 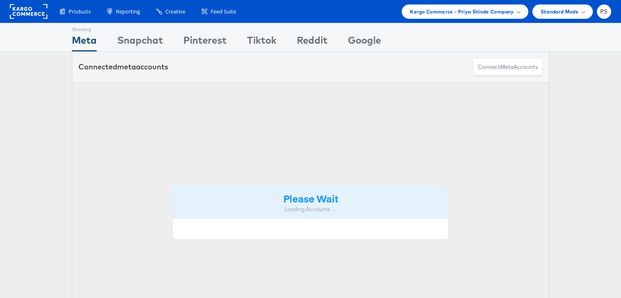 What do you see at coordinates (311, 198) in the screenshot?
I see `strong: Please Wait` at bounding box center [311, 198].